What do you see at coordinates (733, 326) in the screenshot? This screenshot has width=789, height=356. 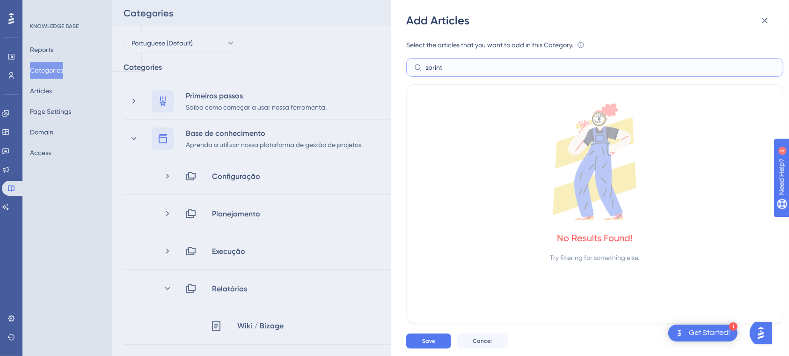 I see `div: 1` at bounding box center [733, 326].